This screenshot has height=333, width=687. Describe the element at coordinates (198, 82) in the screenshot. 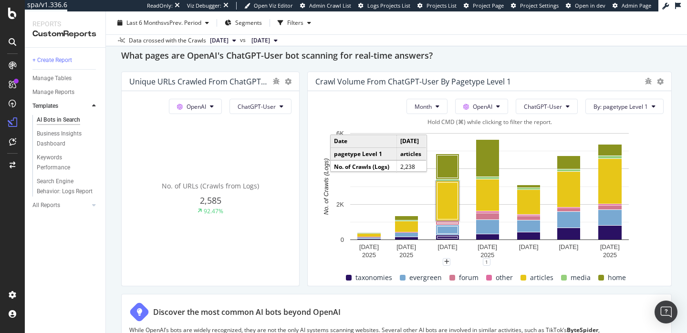

I see `div: Unique URLs Crawled from ChatGPT-User` at that location.